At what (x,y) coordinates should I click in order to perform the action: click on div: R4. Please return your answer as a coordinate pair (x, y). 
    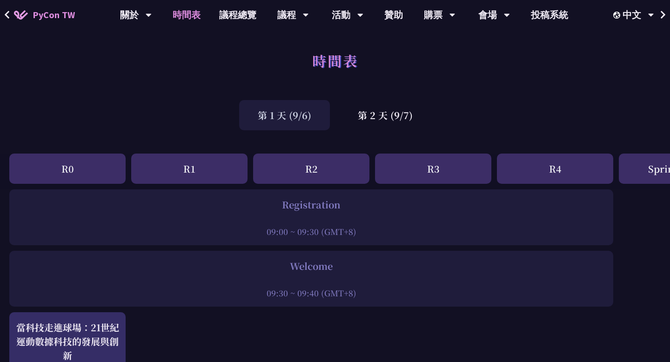
    Looking at the image, I should click on (555, 168).